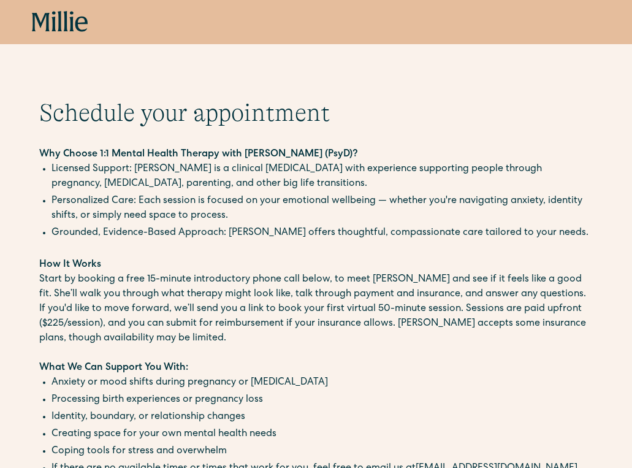  What do you see at coordinates (322, 209) in the screenshot?
I see `li: Personalized Care: Each session is focused on your emotional wellbeing — whether you're navigatin...` at bounding box center [322, 209].